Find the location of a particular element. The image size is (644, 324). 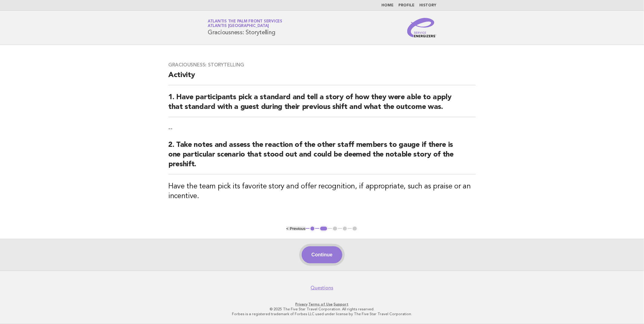

h2: 2. Take notes and assess the reaction of the other staff members to gauge if there is one particu... is located at coordinates (322, 157).